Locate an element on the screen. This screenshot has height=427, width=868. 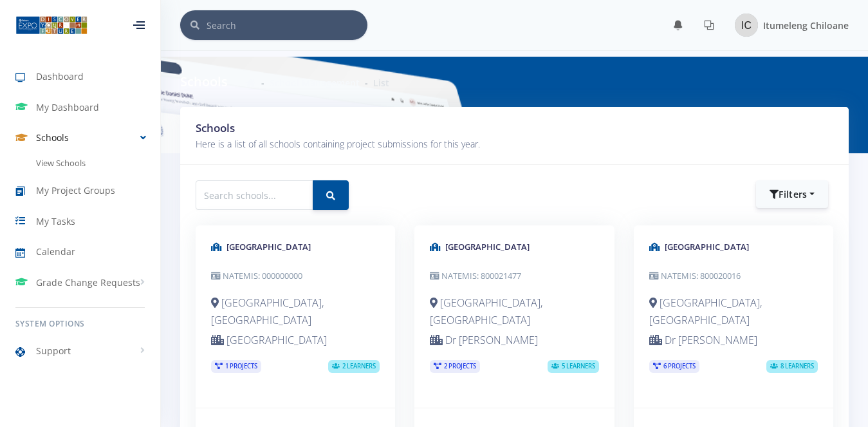
h3: Schools is located at coordinates (405, 128).